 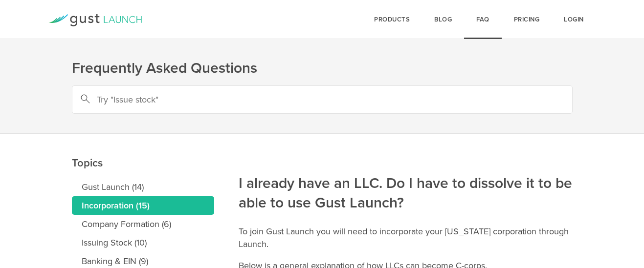 I want to click on h2: Topics, so click(x=143, y=130).